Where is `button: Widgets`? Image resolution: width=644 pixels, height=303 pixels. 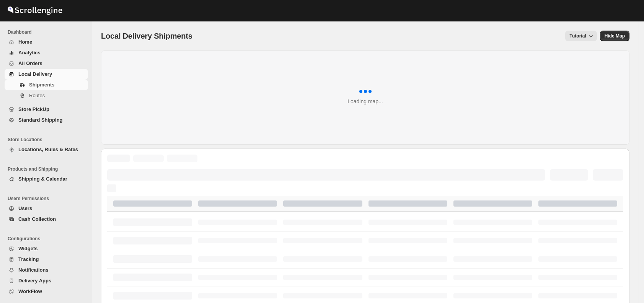 button: Widgets is located at coordinates (47, 249).